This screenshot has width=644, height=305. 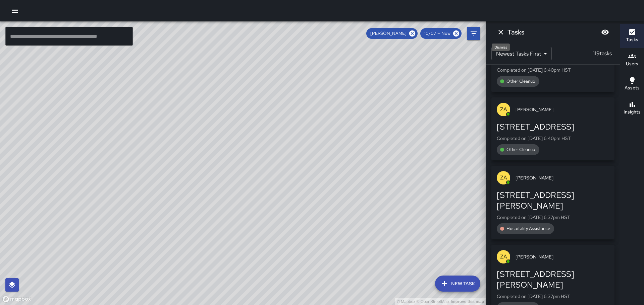 What do you see at coordinates (457, 284) in the screenshot?
I see `button: New Task` at bounding box center [457, 284].